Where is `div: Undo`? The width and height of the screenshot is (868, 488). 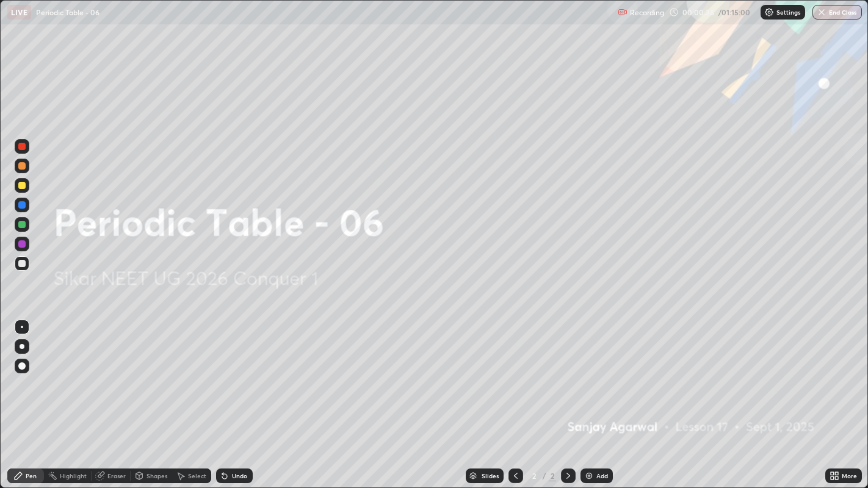
div: Undo is located at coordinates (239, 476).